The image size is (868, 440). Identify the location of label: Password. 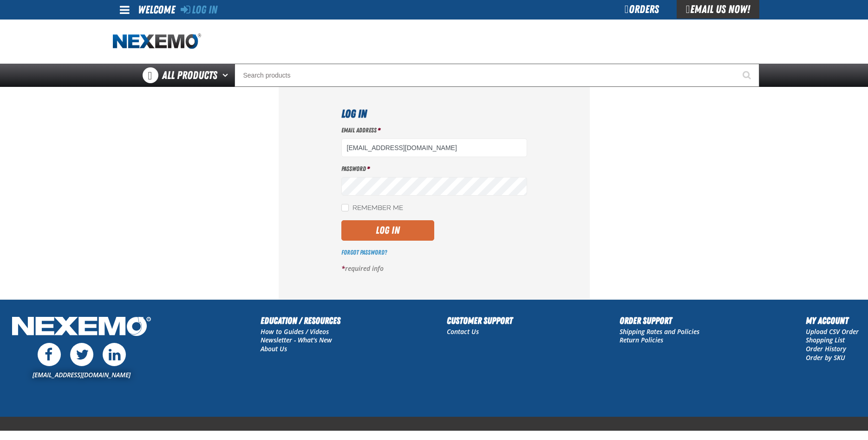
(434, 169).